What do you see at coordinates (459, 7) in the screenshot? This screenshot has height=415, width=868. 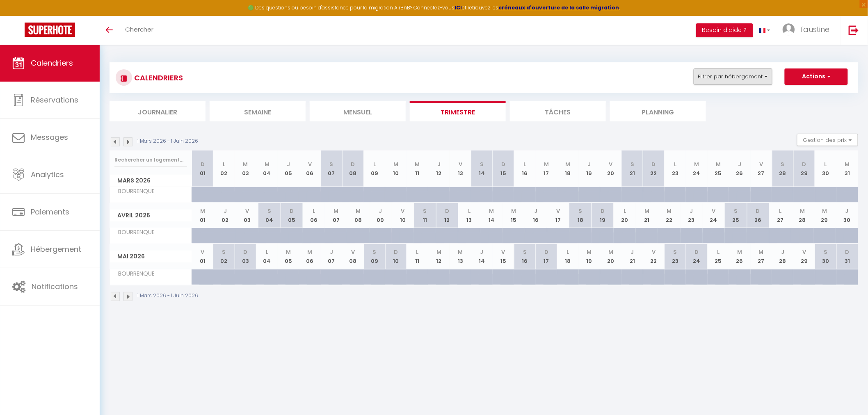 I see `strong: ICI` at bounding box center [459, 7].